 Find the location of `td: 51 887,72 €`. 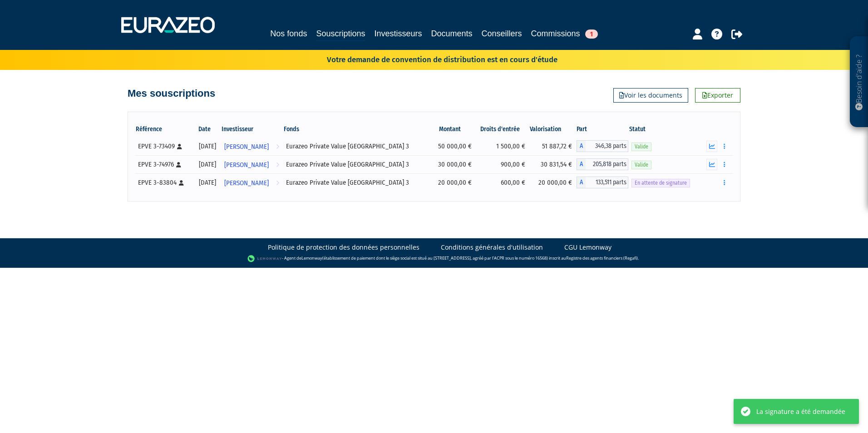

td: 51 887,72 € is located at coordinates (553, 146).